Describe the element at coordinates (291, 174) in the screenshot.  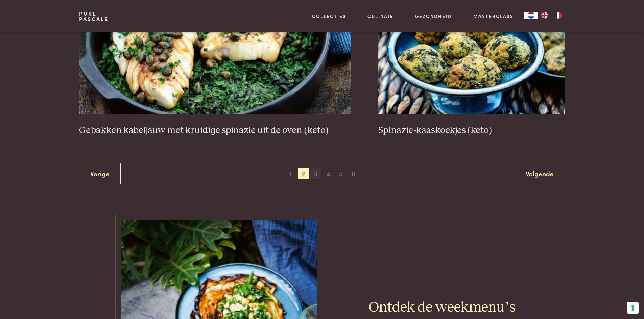
I see `span: 1` at that location.